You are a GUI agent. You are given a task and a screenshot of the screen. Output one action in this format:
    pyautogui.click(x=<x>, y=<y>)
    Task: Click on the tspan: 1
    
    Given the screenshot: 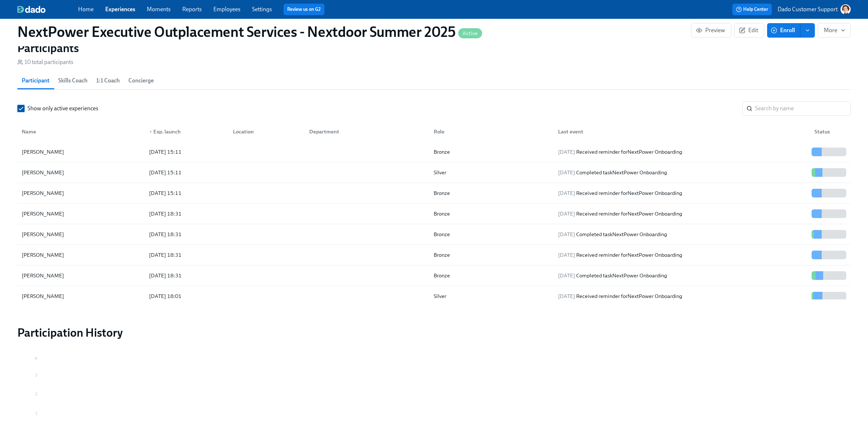 What is the action you would take?
    pyautogui.click(x=36, y=414)
    